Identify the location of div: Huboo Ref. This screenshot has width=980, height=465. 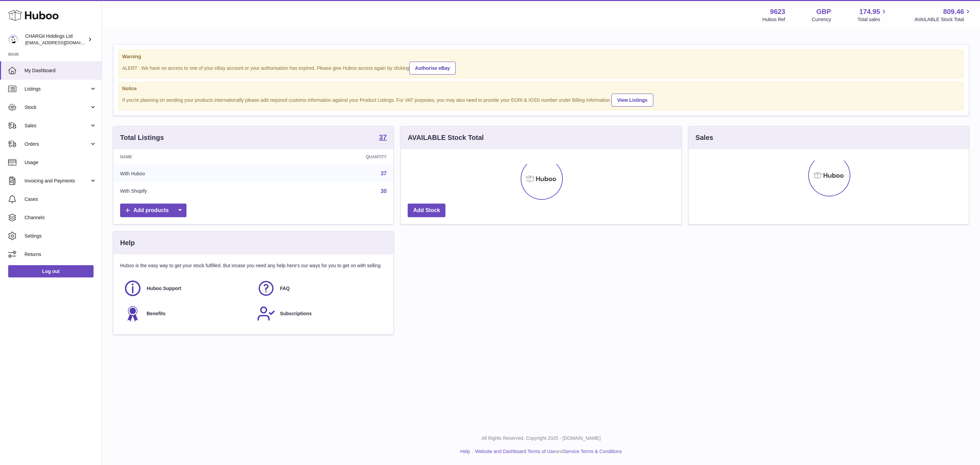
(774, 19).